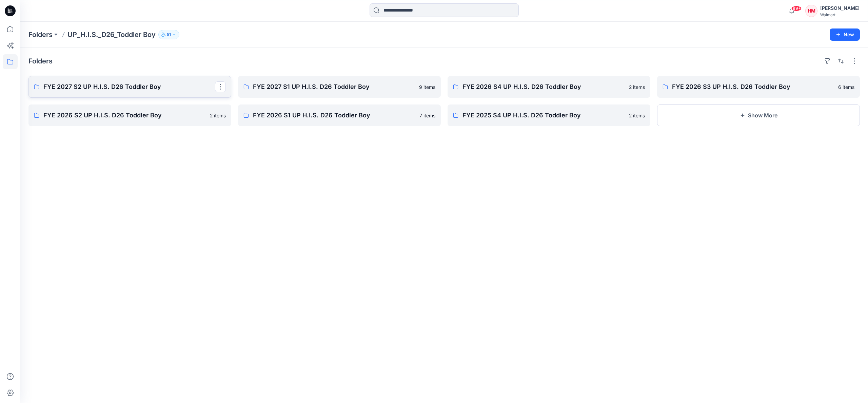 This screenshot has width=868, height=403. I want to click on p: 7 items, so click(428, 116).